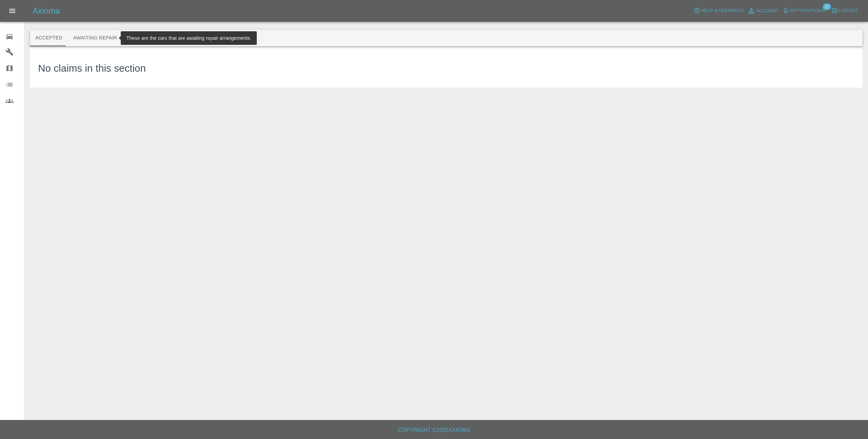 This screenshot has height=439, width=868. What do you see at coordinates (48, 38) in the screenshot?
I see `button: Accepted` at bounding box center [48, 38].